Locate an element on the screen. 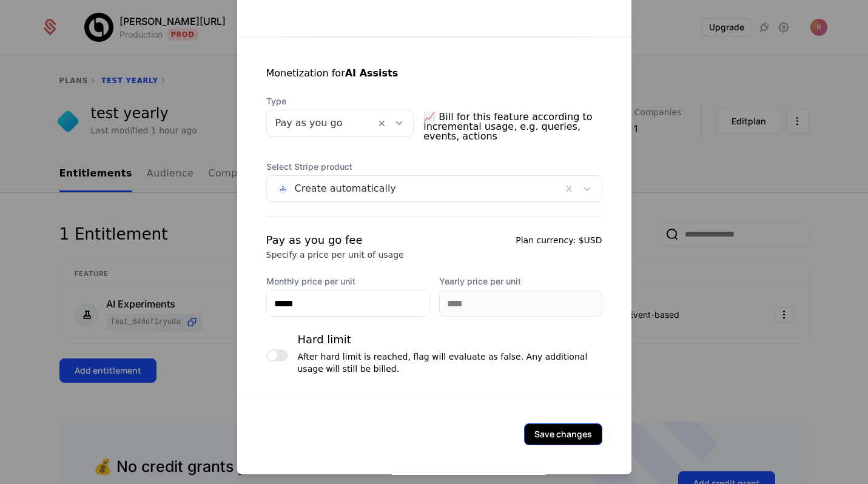 Image resolution: width=868 pixels, height=484 pixels. div: Monetization for is located at coordinates (332, 74).